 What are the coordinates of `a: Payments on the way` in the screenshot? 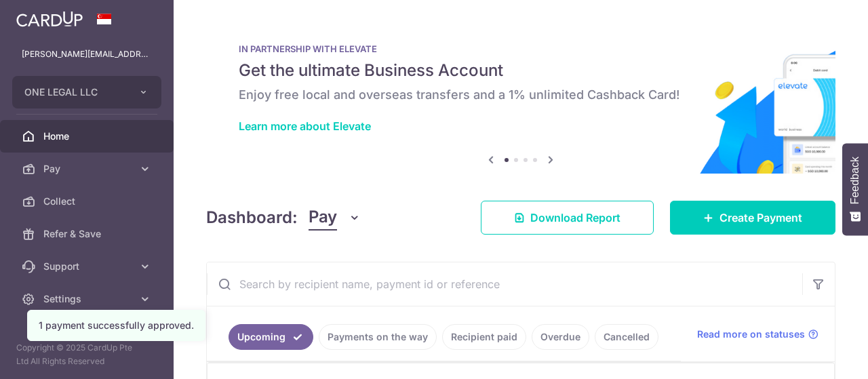 It's located at (378, 337).